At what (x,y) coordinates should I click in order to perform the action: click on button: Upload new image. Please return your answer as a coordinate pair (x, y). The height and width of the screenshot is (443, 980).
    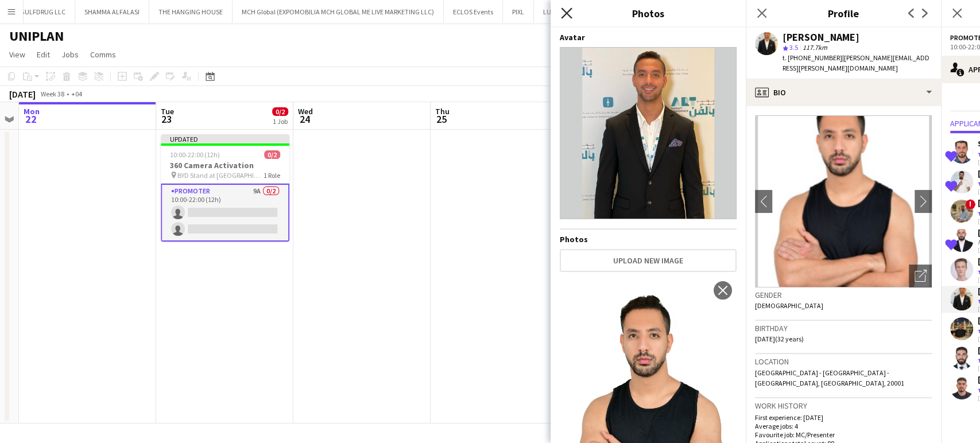
    Looking at the image, I should click on (648, 261).